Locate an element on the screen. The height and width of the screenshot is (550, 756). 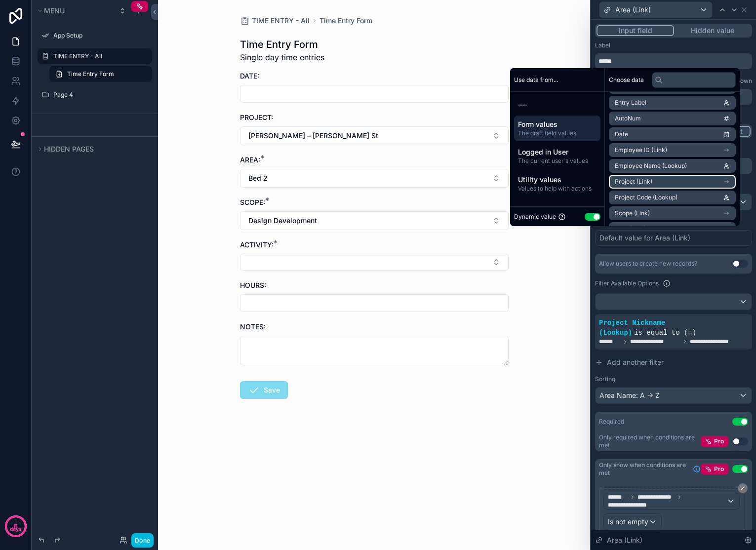
div: Area Name: A -> Z is located at coordinates (673, 396).